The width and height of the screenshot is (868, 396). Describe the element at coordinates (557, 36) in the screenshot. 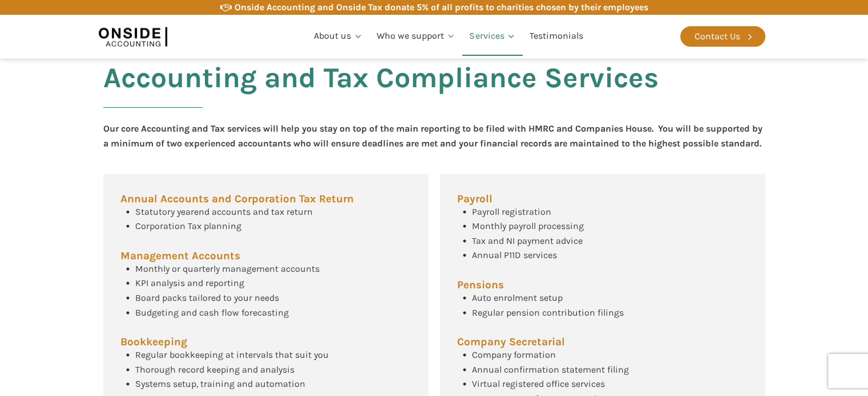

I see `a: Testimonials` at that location.